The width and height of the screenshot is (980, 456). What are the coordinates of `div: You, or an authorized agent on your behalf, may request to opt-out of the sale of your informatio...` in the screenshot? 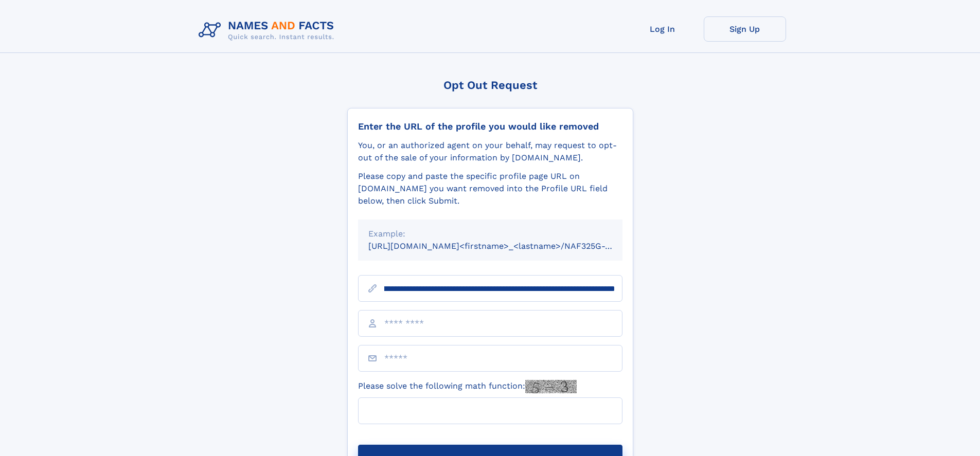 It's located at (490, 152).